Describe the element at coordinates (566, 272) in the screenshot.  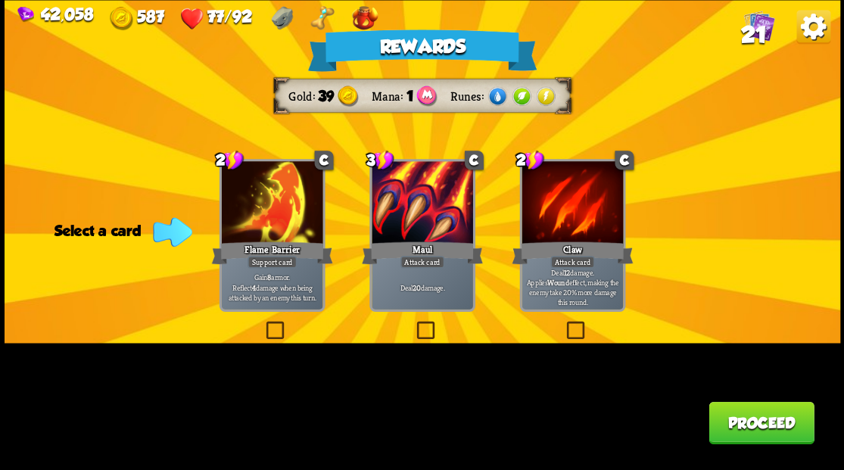
I see `b: 12` at that location.